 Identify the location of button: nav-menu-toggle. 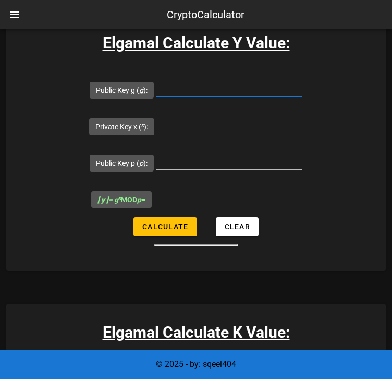
(15, 15).